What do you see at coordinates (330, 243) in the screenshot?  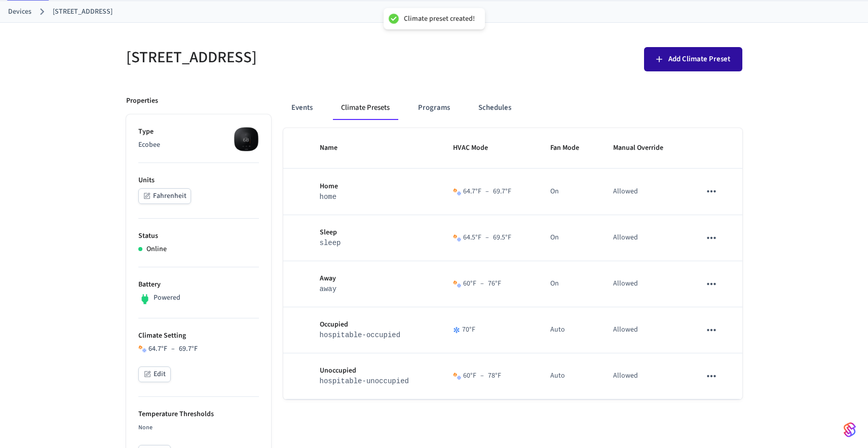 I see `code: sleep` at bounding box center [330, 243].